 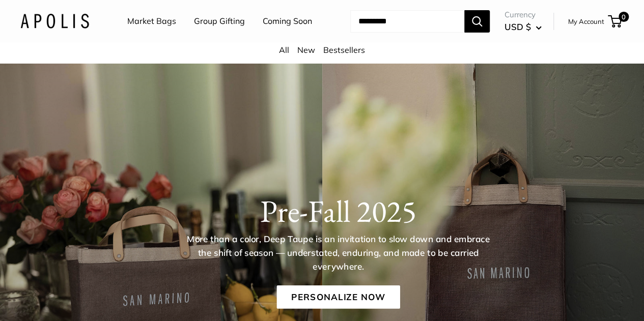 What do you see at coordinates (614, 22) in the screenshot?
I see `a: 0` at bounding box center [614, 22].